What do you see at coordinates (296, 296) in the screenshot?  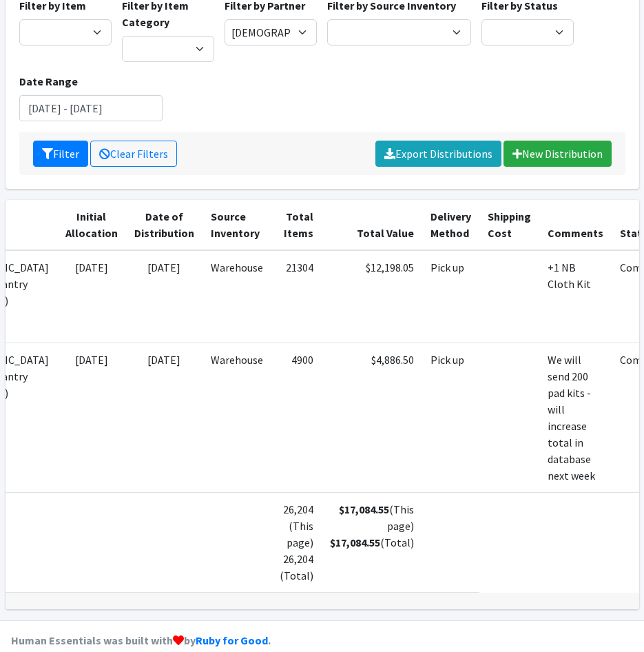 I see `td: 21304` at bounding box center [296, 296].